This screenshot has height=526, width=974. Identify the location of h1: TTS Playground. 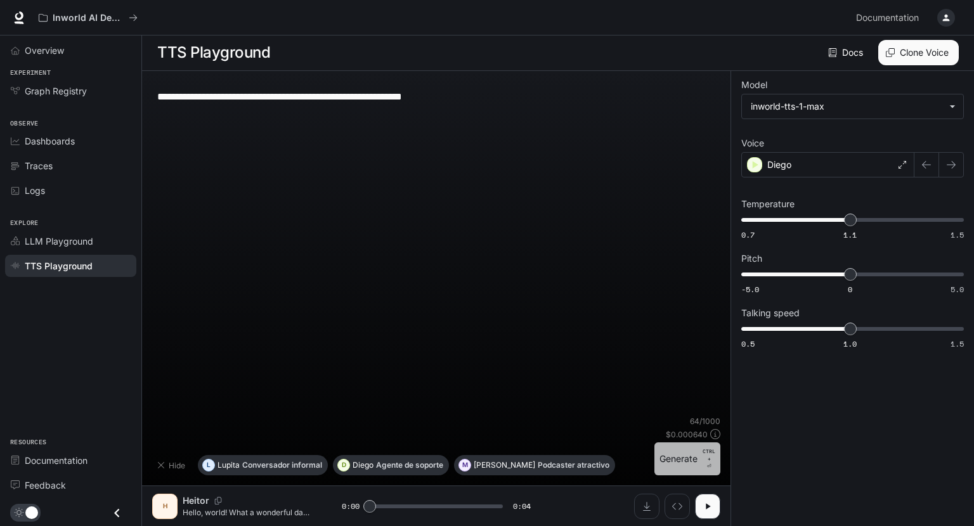
(214, 53).